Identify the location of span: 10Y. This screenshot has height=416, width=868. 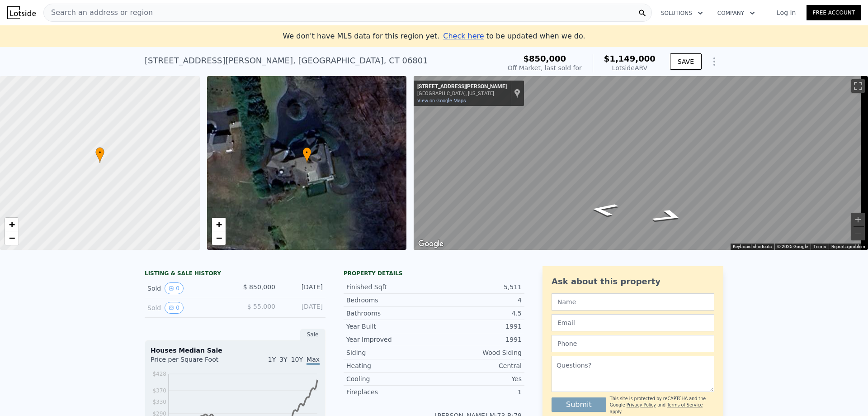
(297, 359).